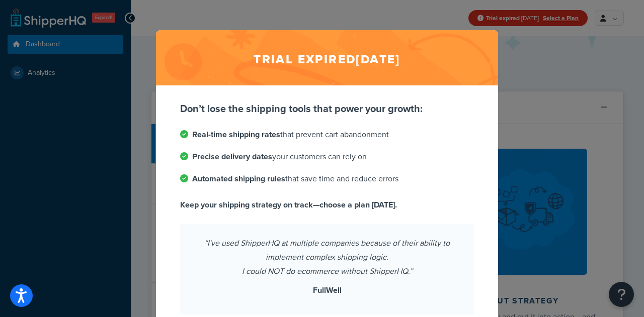  What do you see at coordinates (232, 156) in the screenshot?
I see `strong: Precise delivery dates` at bounding box center [232, 156].